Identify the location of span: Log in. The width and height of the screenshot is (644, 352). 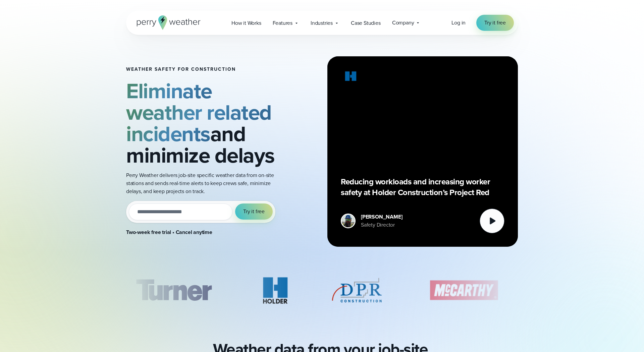
(459, 23).